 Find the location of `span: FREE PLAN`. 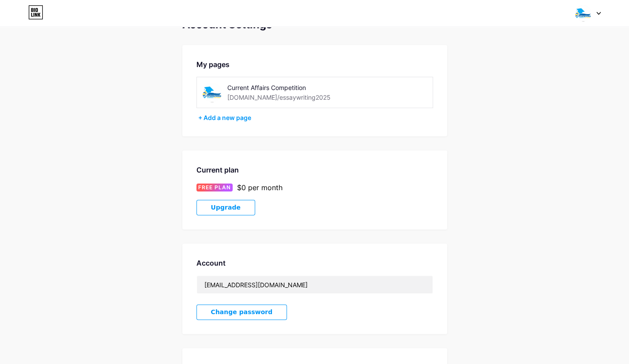

span: FREE PLAN is located at coordinates (215, 187).